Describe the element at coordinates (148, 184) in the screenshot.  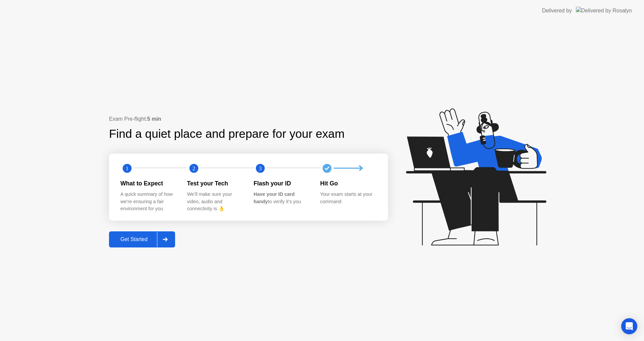
I see `div: What to Expect` at that location.